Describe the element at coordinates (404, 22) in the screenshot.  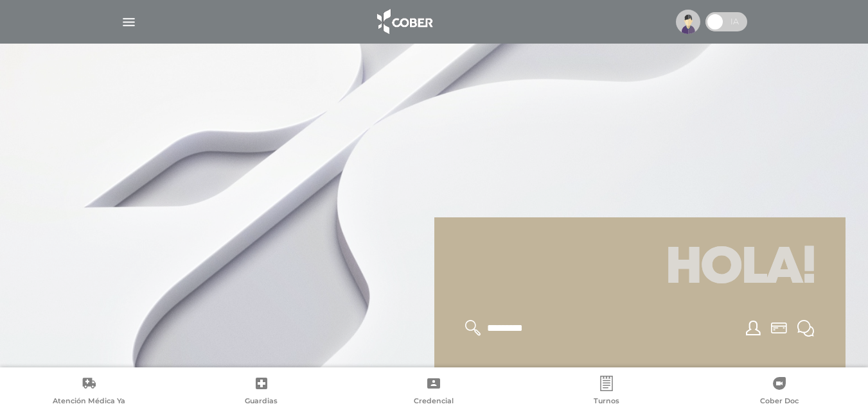
I see `img: logo_cober_home-white.png` at that location.